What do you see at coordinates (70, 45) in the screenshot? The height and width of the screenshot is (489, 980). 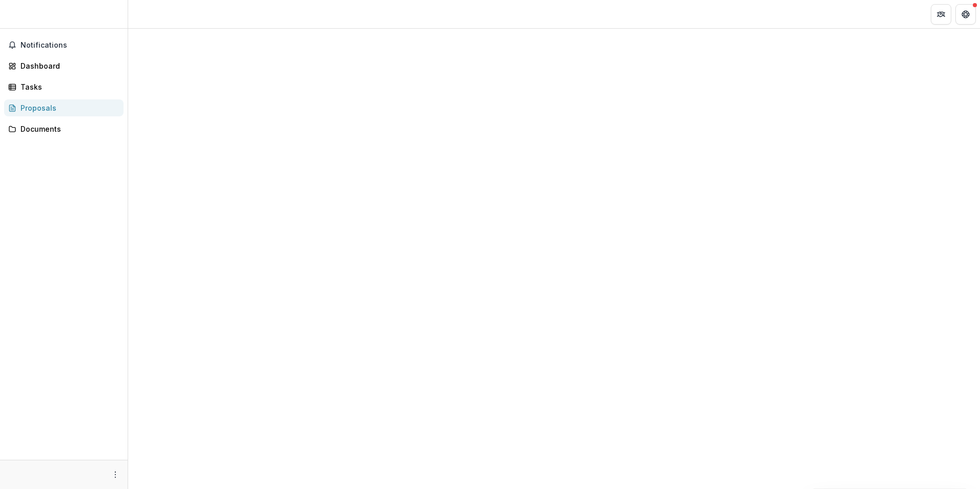 I see `span: Notifications` at bounding box center [70, 45].